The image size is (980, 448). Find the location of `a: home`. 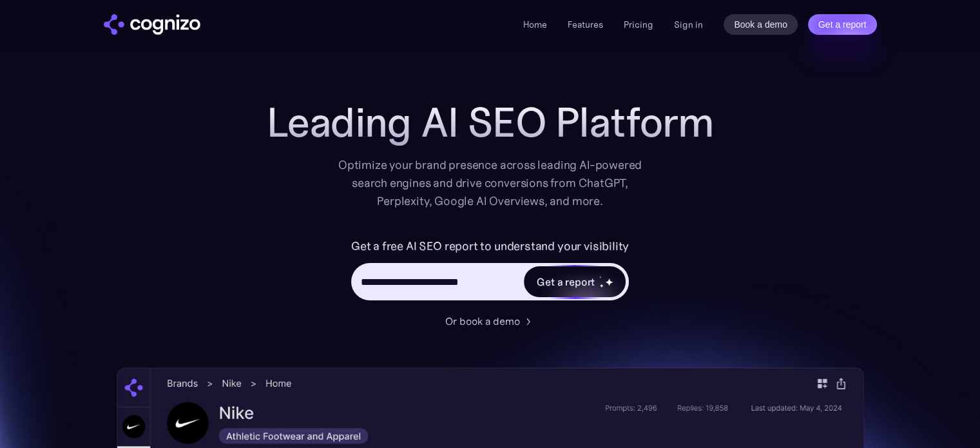

a: home is located at coordinates (152, 25).